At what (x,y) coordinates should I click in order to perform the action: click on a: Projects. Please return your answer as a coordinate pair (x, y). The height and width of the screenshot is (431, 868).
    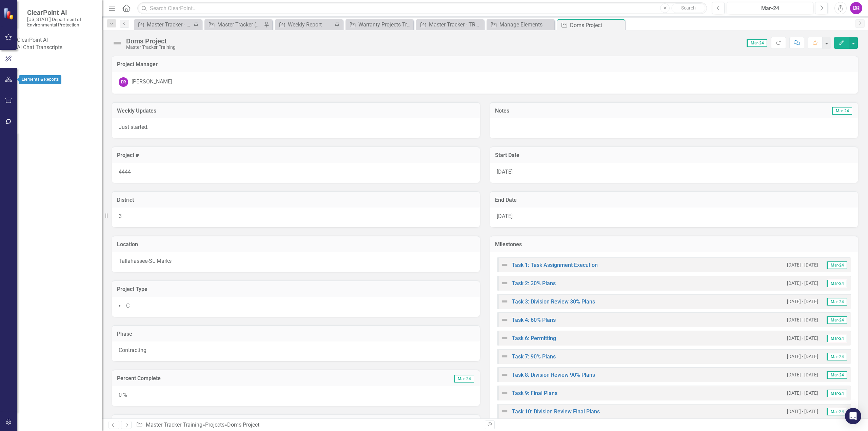
    Looking at the image, I should click on (215, 424).